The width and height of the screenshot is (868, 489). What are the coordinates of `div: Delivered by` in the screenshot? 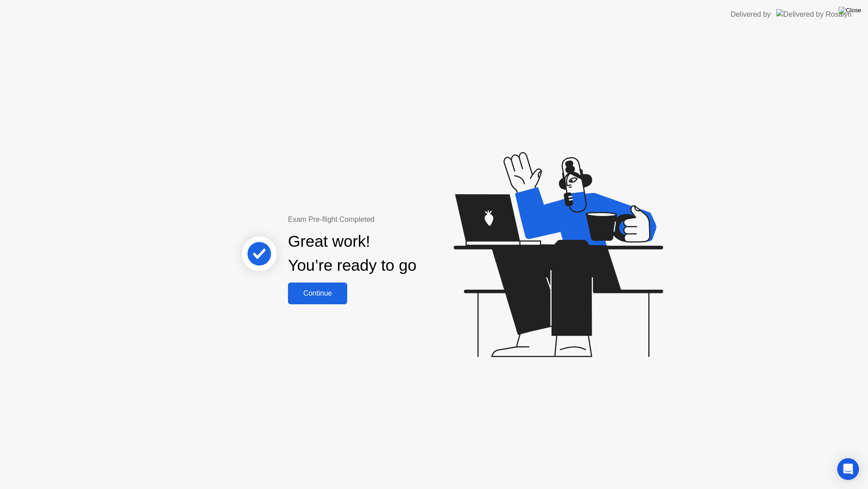 It's located at (751, 15).